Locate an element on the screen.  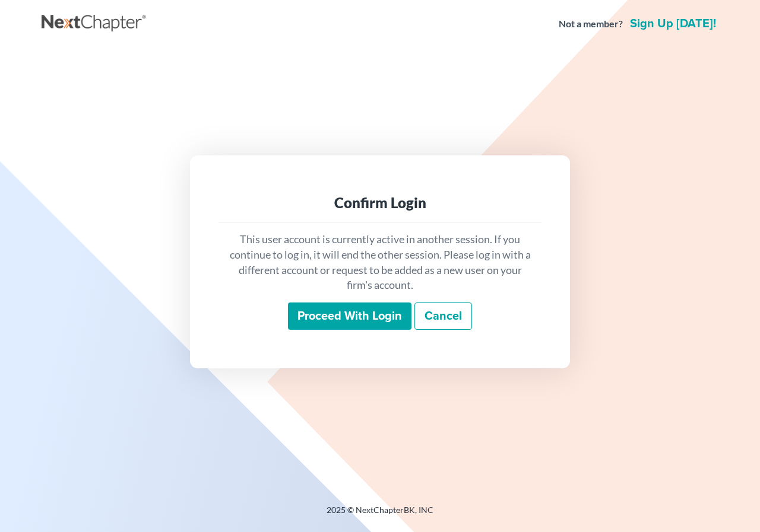
input: Proceed with login is located at coordinates (350, 316).